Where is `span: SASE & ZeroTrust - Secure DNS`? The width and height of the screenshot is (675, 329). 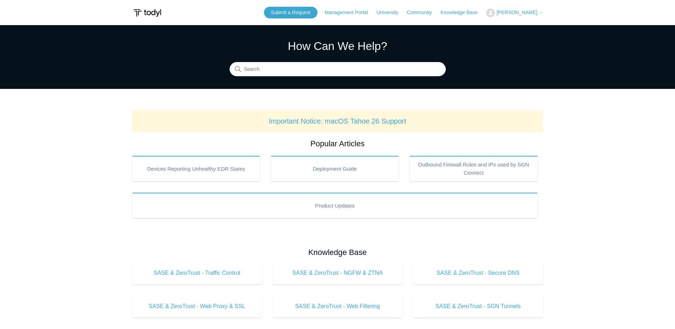
span: SASE & ZeroTrust - Secure DNS is located at coordinates (478, 273).